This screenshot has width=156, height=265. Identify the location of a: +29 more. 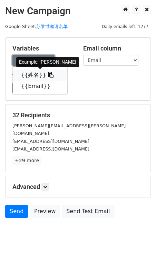
(27, 160).